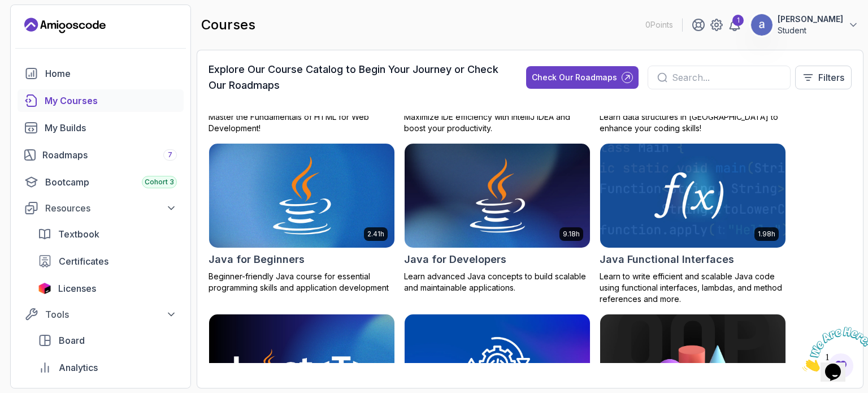 This screenshot has height=393, width=868. What do you see at coordinates (101, 74) in the screenshot?
I see `a: home` at bounding box center [101, 74].